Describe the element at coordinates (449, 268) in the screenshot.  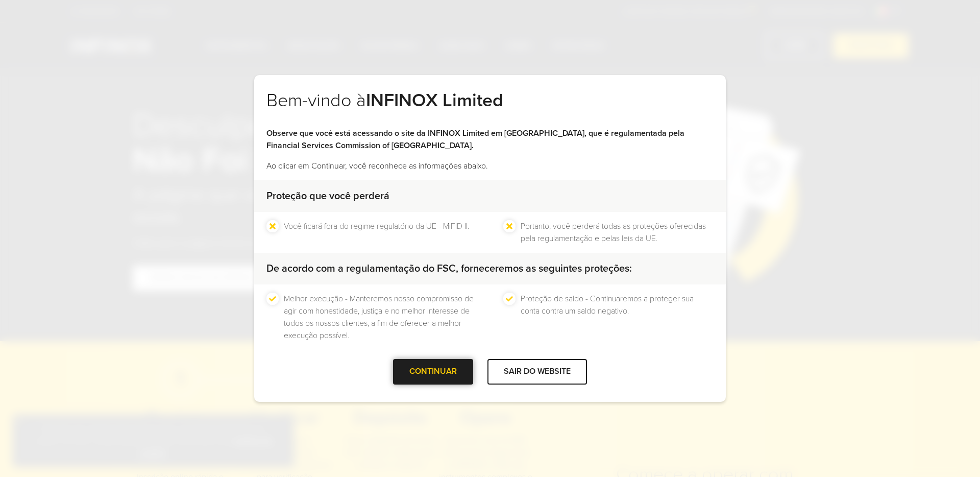
I see `strong: De acordo com a regulamentação do FSC, forneceremos as seguintes proteções:` at that location.